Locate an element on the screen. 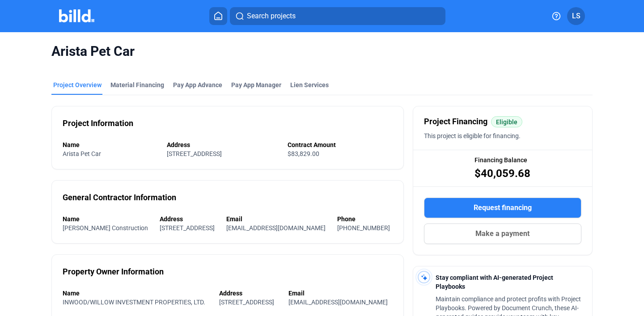 The width and height of the screenshot is (644, 316). span: $40,059.68 is located at coordinates (502, 174).